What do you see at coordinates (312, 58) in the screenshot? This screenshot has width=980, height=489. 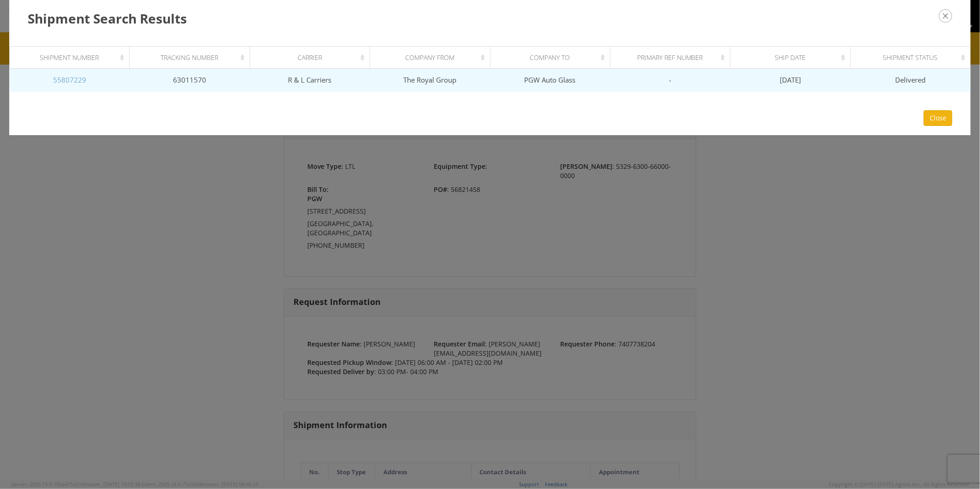 I see `div: Carrier` at bounding box center [312, 58].